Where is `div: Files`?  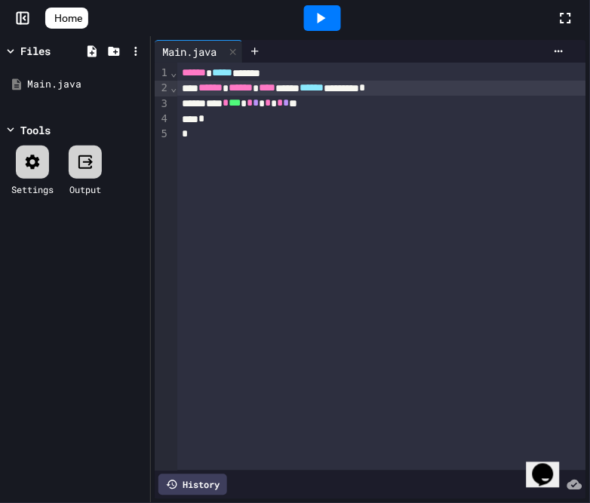 div: Files is located at coordinates (35, 51).